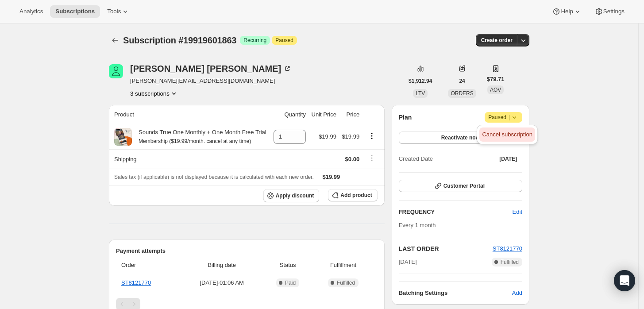  What do you see at coordinates (518, 212) in the screenshot?
I see `button: Edit` at bounding box center [518, 212].